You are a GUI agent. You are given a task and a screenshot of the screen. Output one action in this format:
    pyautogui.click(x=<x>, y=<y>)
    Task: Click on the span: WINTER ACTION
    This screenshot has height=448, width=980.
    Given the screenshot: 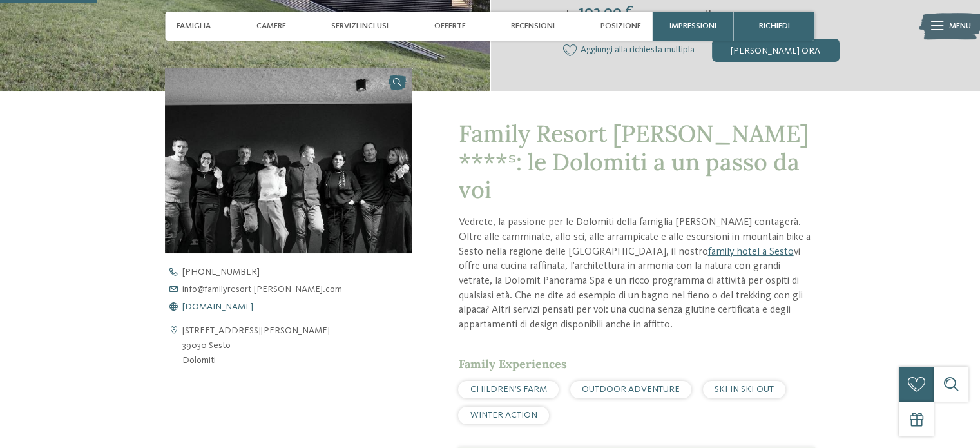 What is the action you would take?
    pyautogui.click(x=504, y=415)
    